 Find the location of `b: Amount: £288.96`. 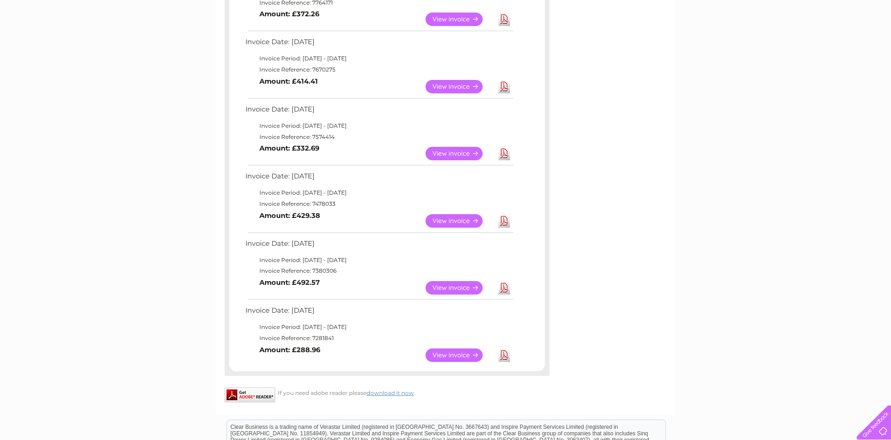

b: Amount: £288.96 is located at coordinates (290, 350).